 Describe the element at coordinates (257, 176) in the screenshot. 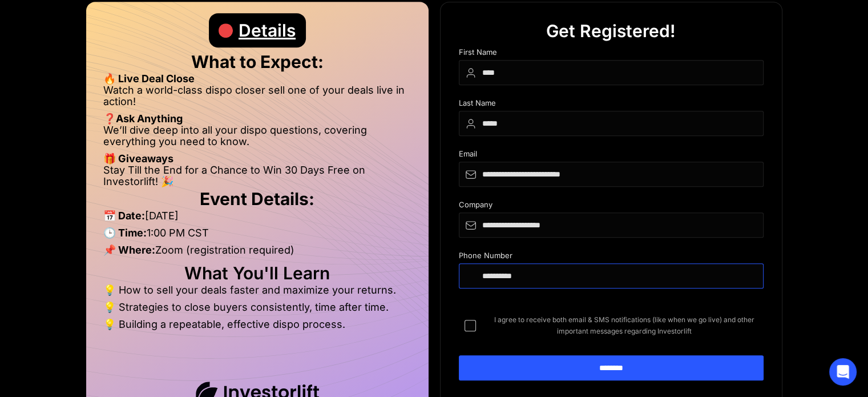

I see `li: Stay Till the End for a Chance to Win 30 Days Free on Investorlift! 🎉` at that location.